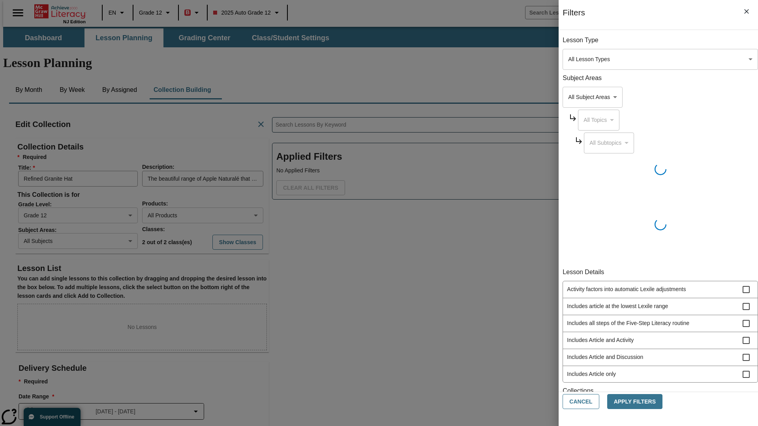 This screenshot has height=426, width=758. I want to click on div: Includes article at the lowest Lexile range, so click(660, 307).